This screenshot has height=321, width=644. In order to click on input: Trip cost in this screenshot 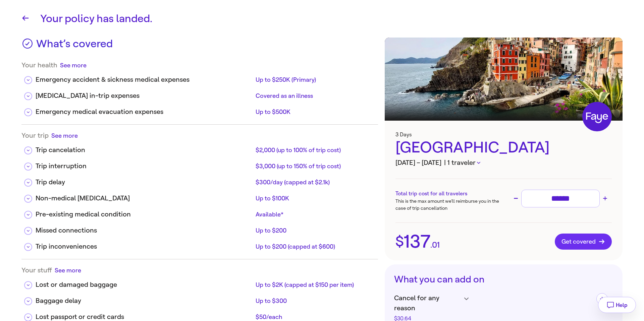, I will do `click(560, 199)`.